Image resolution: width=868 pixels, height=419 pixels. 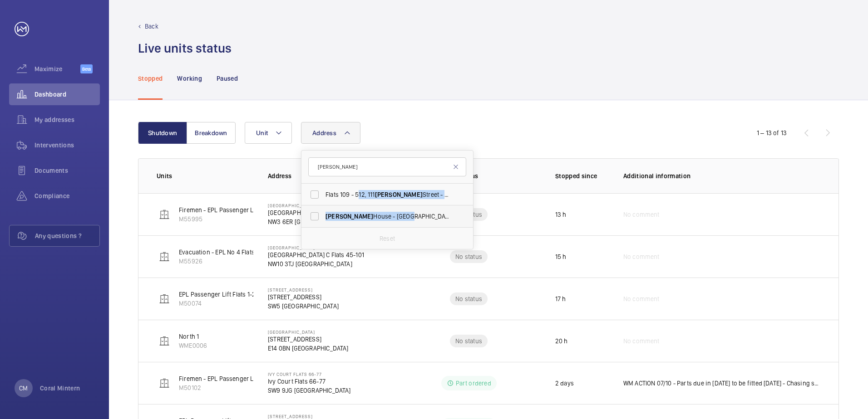 I want to click on span: Compliance, so click(x=67, y=196).